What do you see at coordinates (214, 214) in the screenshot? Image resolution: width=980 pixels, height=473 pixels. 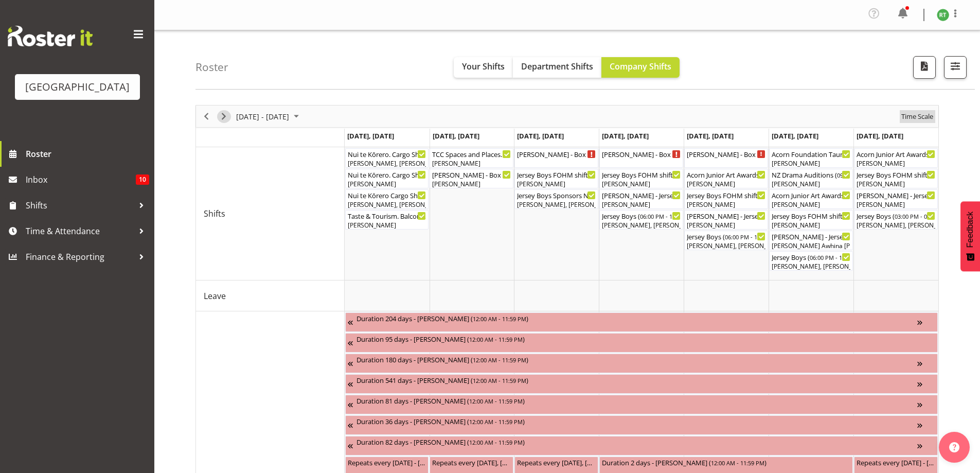 I see `span: Shifts` at bounding box center [214, 214].